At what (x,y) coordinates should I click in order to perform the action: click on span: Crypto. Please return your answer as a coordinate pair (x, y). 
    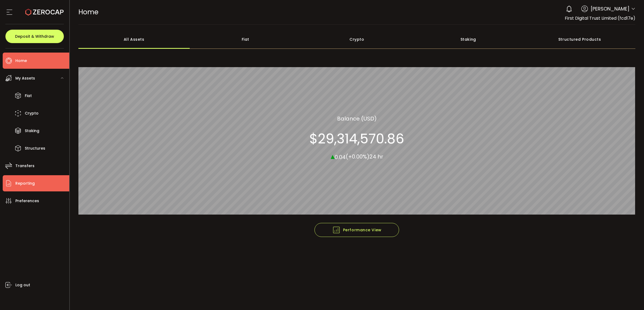
    Looking at the image, I should click on (32, 113).